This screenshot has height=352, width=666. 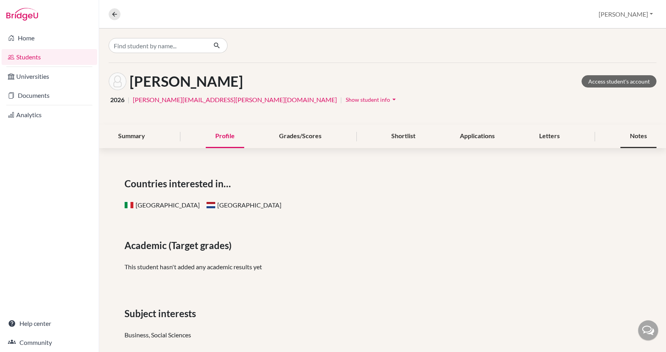 I want to click on a: Access student's account, so click(x=619, y=81).